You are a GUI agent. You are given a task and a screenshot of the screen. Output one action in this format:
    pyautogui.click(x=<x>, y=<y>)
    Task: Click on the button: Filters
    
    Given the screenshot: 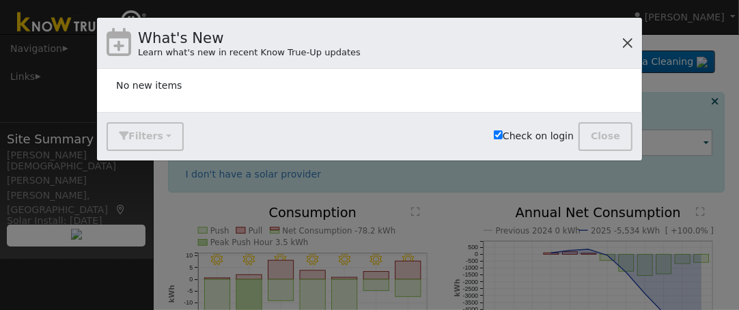 What is the action you would take?
    pyautogui.click(x=145, y=136)
    